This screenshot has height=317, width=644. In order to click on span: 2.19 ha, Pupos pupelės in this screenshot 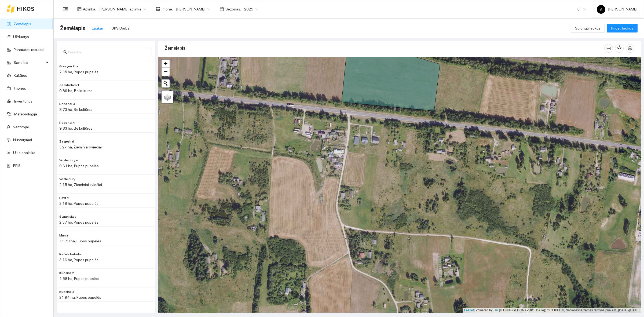, I will do `click(79, 204)`.